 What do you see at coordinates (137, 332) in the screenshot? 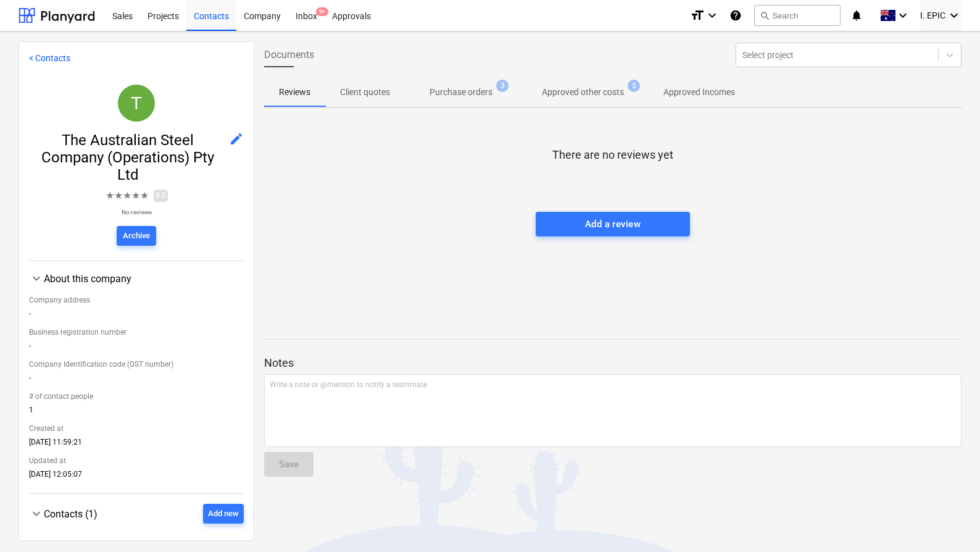
I see `div: Business registration number` at bounding box center [137, 332].